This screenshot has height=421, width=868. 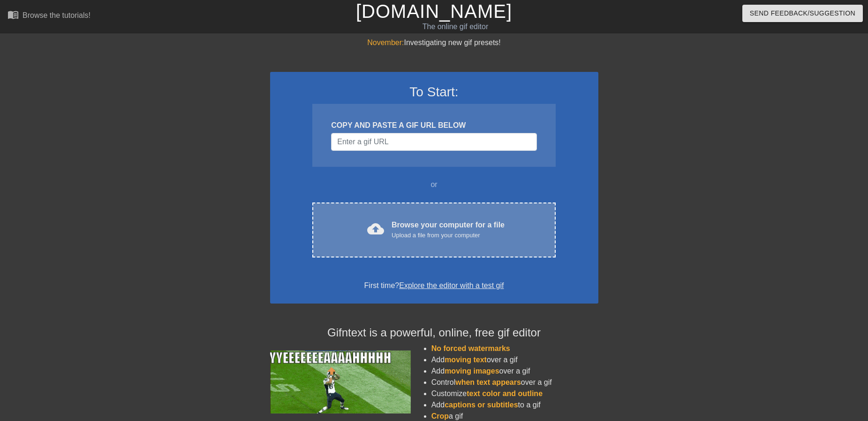 I want to click on div: Browse your computer for a file, so click(x=448, y=229).